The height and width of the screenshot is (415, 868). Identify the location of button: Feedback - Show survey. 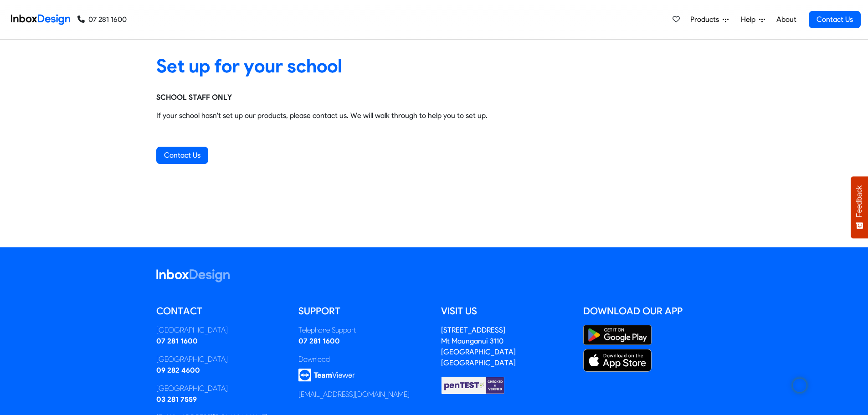
(859, 208).